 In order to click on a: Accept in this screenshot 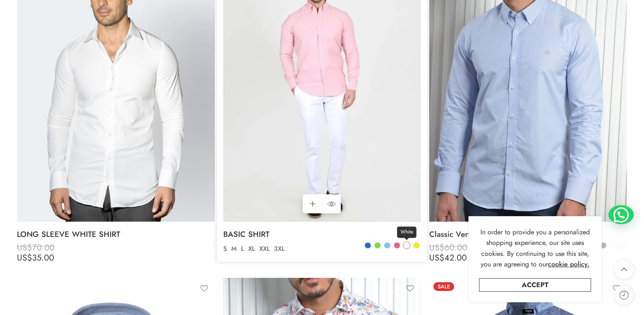, I will do `click(535, 285)`.